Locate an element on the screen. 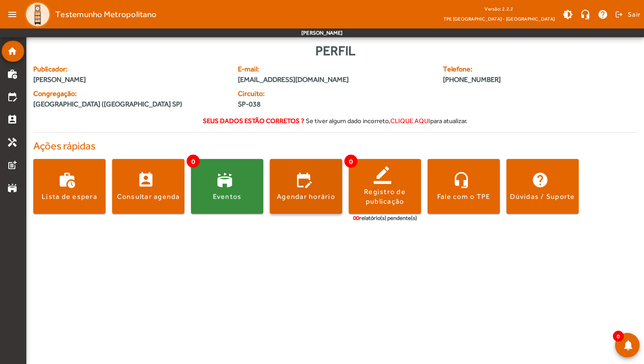  mat-icon: handyman is located at coordinates (12, 142).